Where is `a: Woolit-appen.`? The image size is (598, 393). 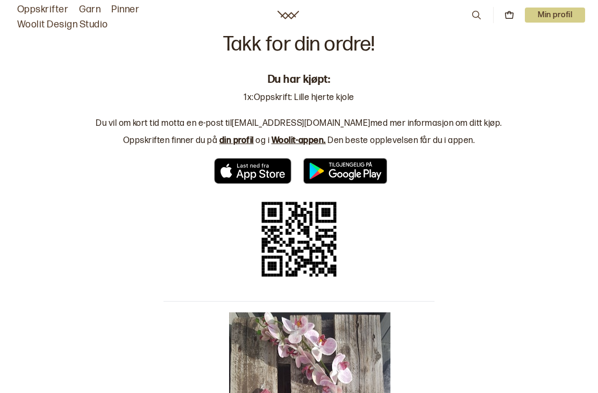
a: Woolit-appen. is located at coordinates (299, 140).